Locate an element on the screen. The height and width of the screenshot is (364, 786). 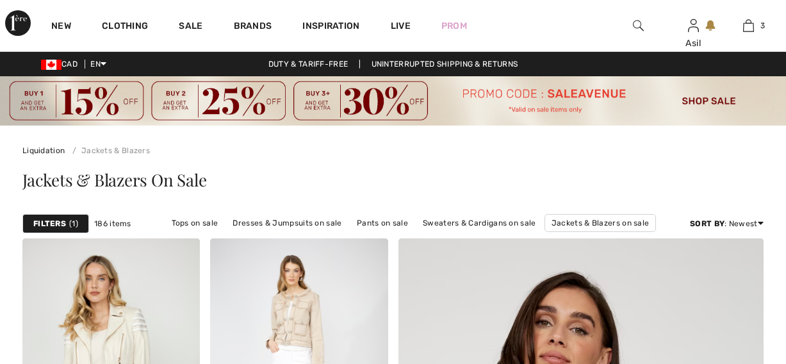
a: Jackets & Blazers is located at coordinates (108, 150).